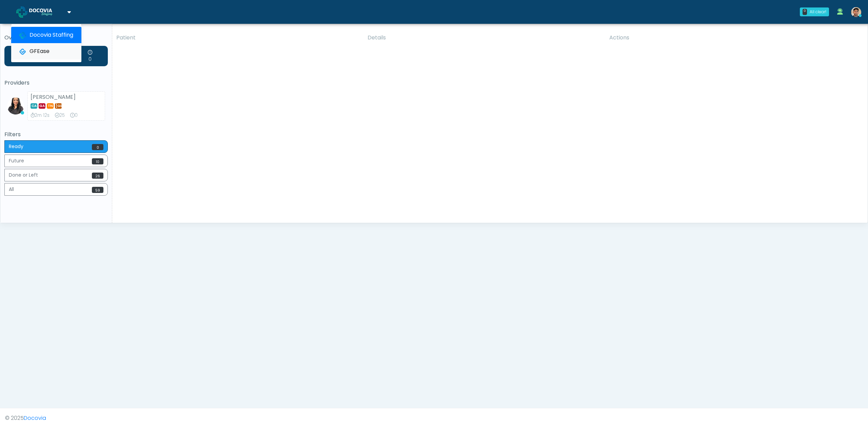  Describe the element at coordinates (56, 161) in the screenshot. I see `button: Future10` at that location.